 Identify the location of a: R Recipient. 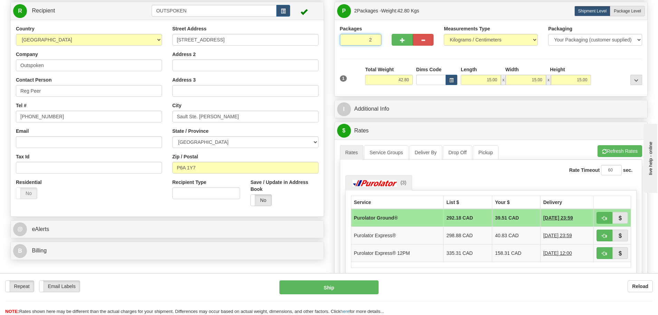
(75, 11).